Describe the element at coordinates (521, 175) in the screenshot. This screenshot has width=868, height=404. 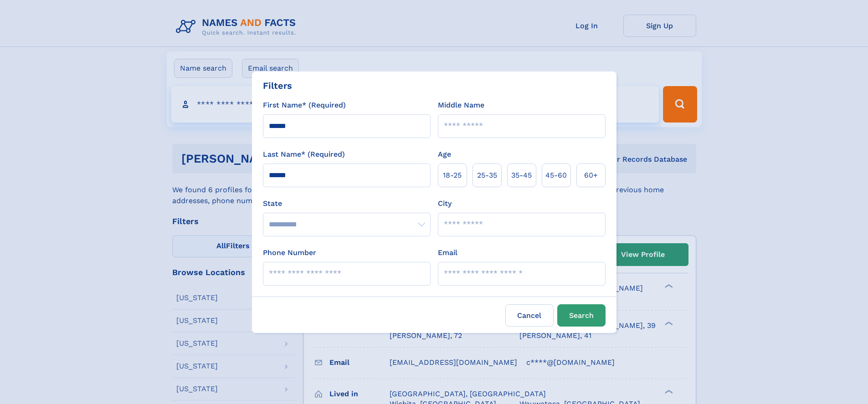
I see `span: 35‑45` at that location.